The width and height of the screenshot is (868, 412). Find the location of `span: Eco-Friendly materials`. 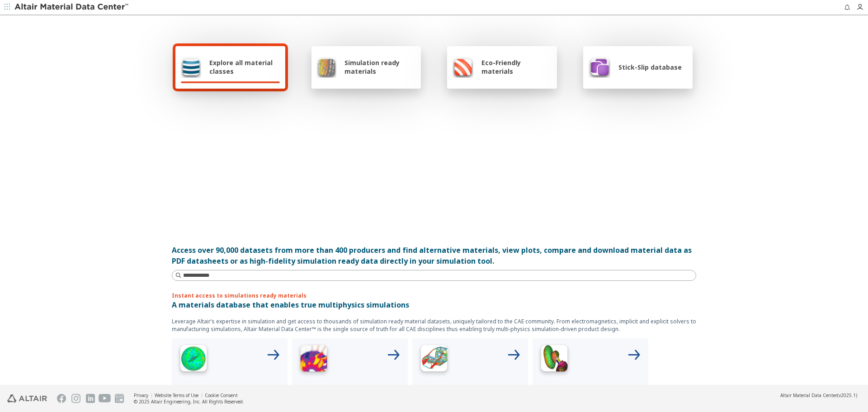

span: Eco-Friendly materials is located at coordinates (516, 67).